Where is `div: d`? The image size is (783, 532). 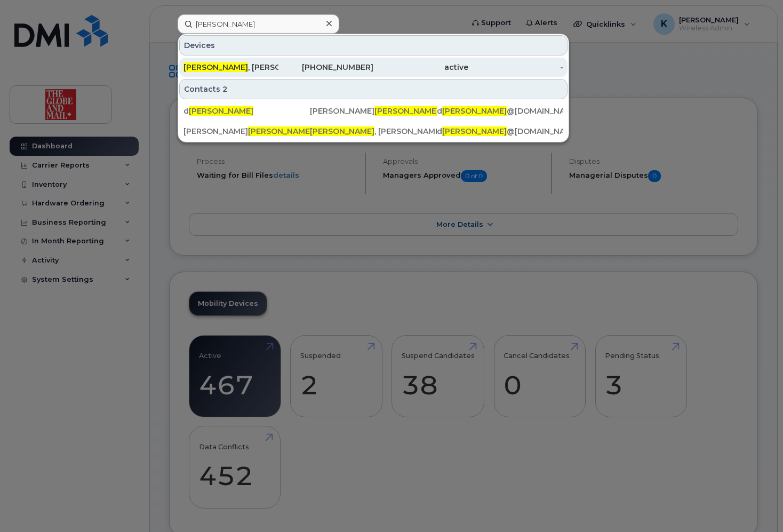
div: d is located at coordinates (246, 111).